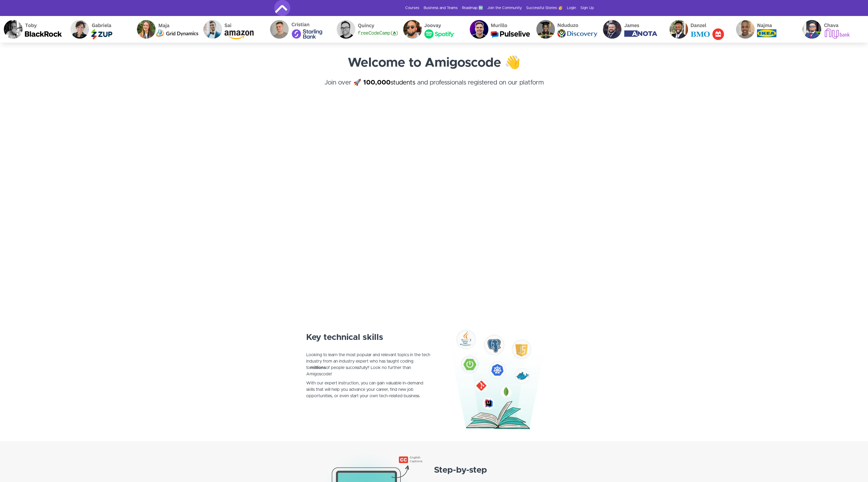 The height and width of the screenshot is (482, 868). Describe the element at coordinates (822, 30) in the screenshot. I see `img: Chava` at that location.